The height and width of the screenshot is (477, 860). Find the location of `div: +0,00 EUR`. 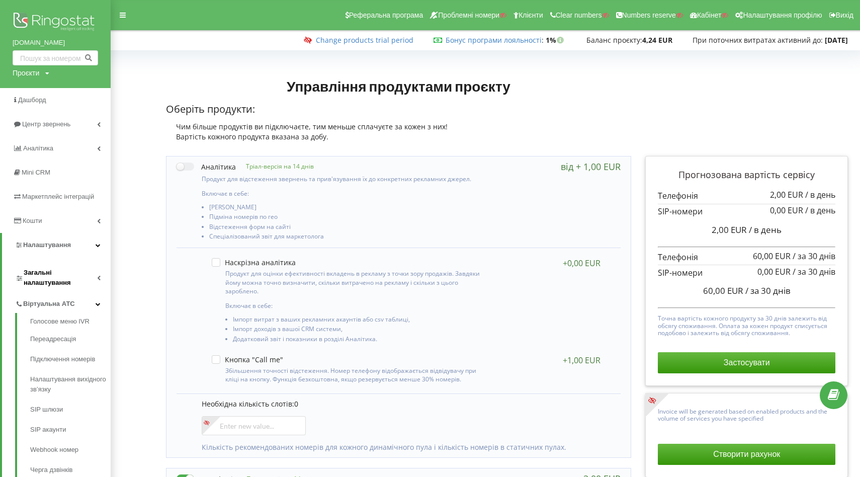

div: +0,00 EUR is located at coordinates (582, 263).